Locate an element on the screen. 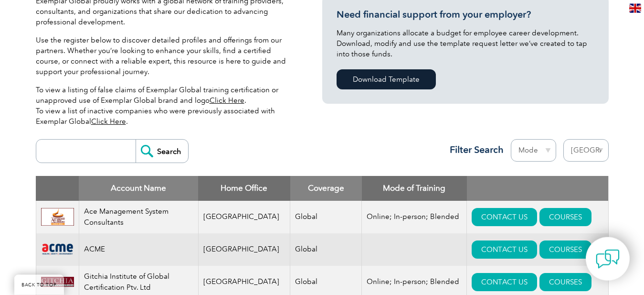 The image size is (644, 295). img: 0f03f964-e57c-ec11-8d20-002248158ec2-logo.png is located at coordinates (57, 249).